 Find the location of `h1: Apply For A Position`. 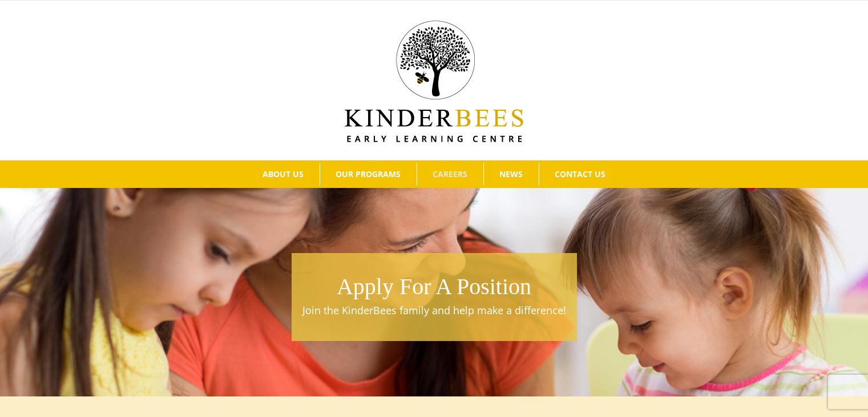

h1: Apply For A Position is located at coordinates (435, 286).